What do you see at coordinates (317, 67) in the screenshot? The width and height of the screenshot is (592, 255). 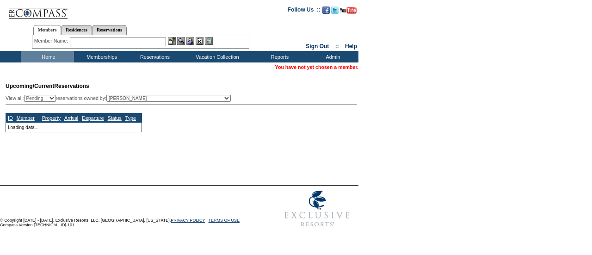 I see `span: You have not yet chosen a member.` at bounding box center [317, 67].